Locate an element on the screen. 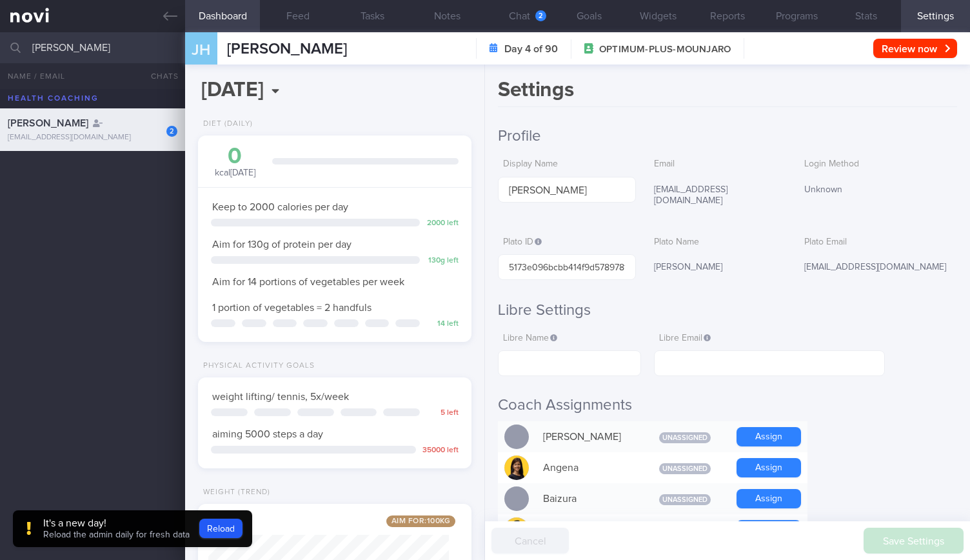  span: Aim for 130g of protein per day is located at coordinates (281, 244).